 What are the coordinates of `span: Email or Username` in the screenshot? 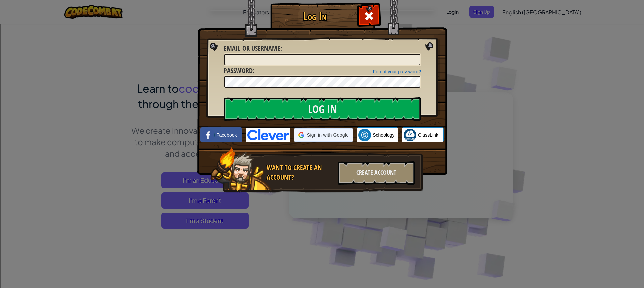 It's located at (252, 48).